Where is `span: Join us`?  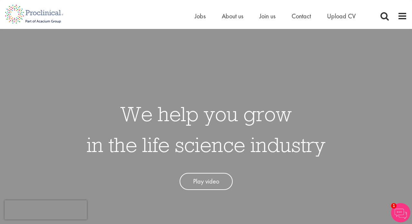
span: Join us is located at coordinates (268, 16).